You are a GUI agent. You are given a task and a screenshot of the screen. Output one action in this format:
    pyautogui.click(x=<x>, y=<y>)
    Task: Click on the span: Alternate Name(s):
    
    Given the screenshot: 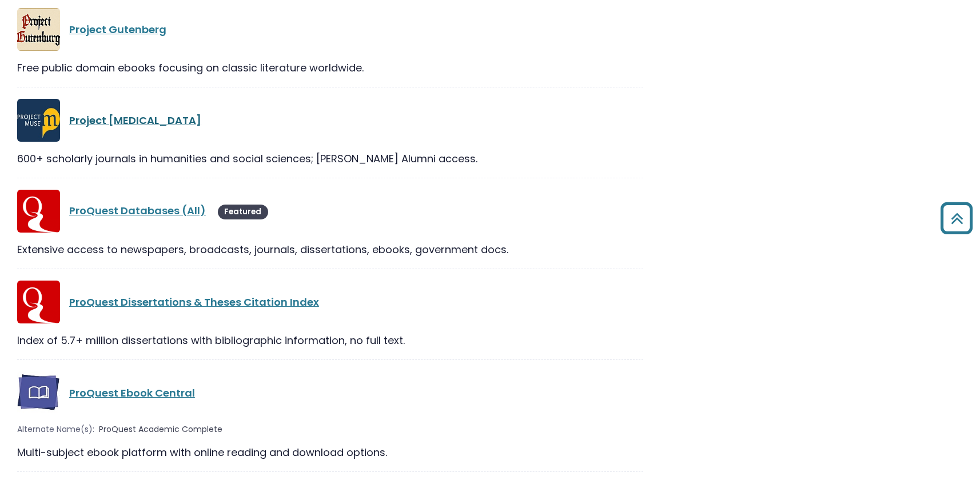 What is the action you would take?
    pyautogui.click(x=56, y=429)
    